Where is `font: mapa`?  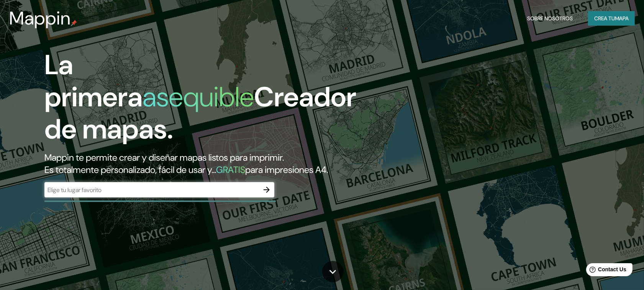
font: mapa is located at coordinates (622, 18).